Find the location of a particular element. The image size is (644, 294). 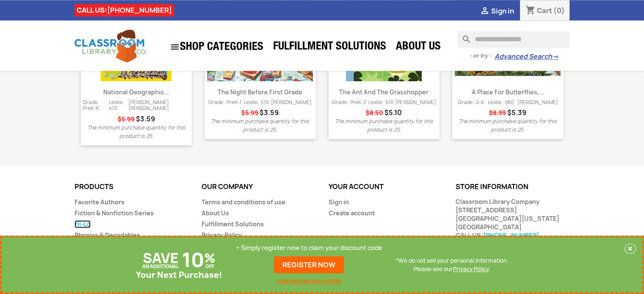

span: (0) is located at coordinates (558, 10).